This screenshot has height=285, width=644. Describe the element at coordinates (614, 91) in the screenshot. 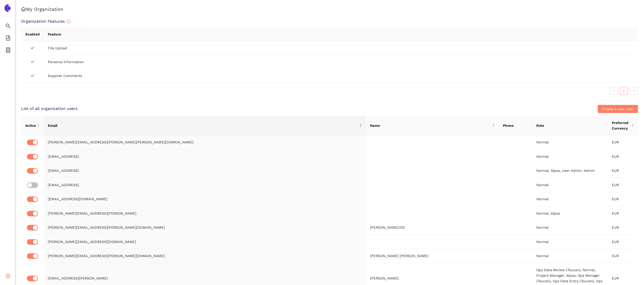

I see `button: left` at that location.